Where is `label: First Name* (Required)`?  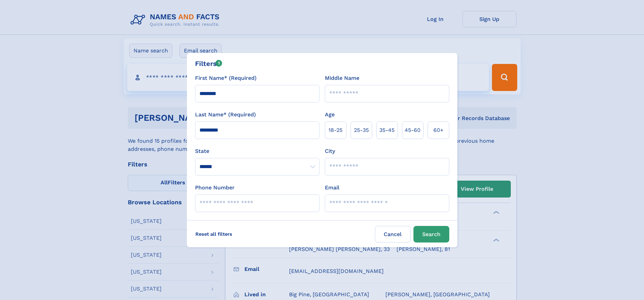 label: First Name* (Required) is located at coordinates (226, 78).